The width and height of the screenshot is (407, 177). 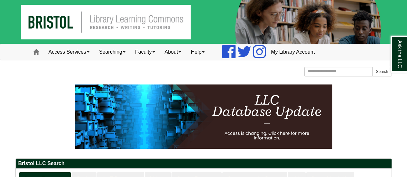 I want to click on a: Searching, so click(x=112, y=52).